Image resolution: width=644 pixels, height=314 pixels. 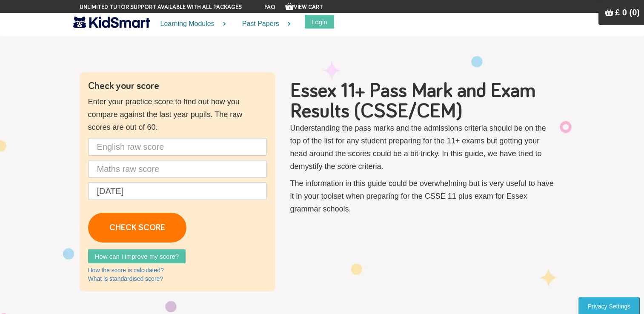 What do you see at coordinates (137, 256) in the screenshot?
I see `a: How can I improve my score?` at bounding box center [137, 256].